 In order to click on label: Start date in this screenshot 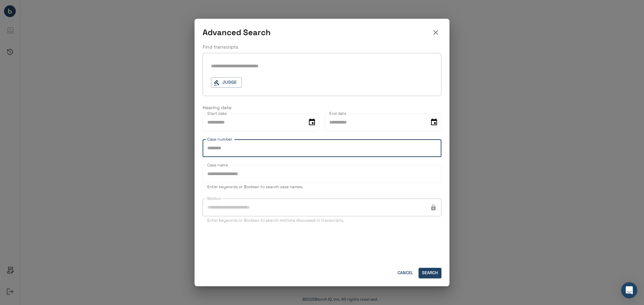, I will do `click(217, 113)`.